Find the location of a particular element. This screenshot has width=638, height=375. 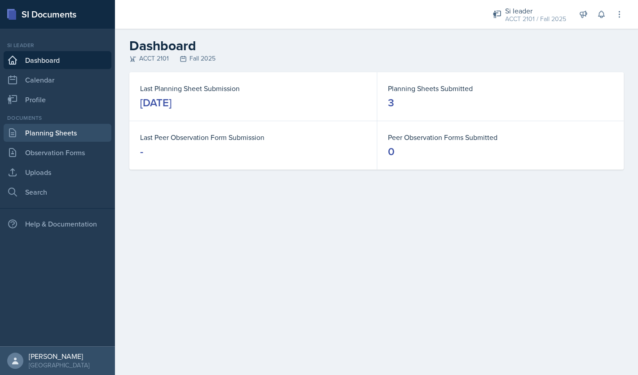

div: ACCT 2101 Fall 2025 is located at coordinates (376, 58).